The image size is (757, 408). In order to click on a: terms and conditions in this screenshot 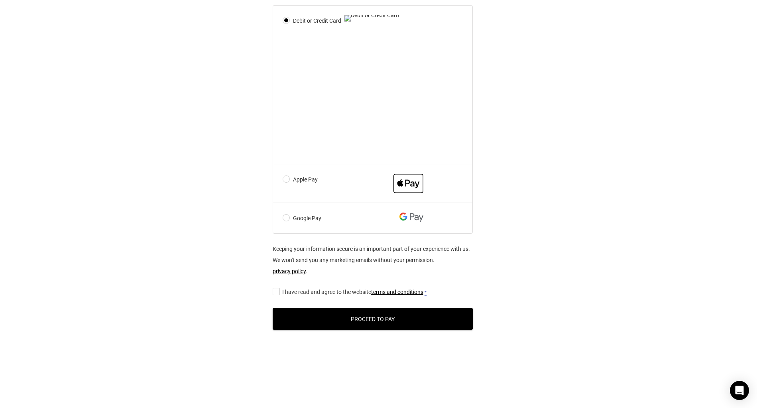, I will do `click(397, 292)`.